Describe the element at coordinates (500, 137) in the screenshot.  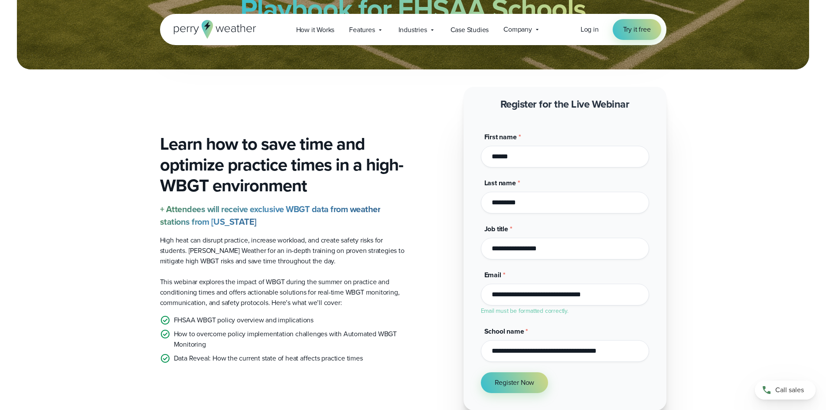
I see `span: First name` at that location.